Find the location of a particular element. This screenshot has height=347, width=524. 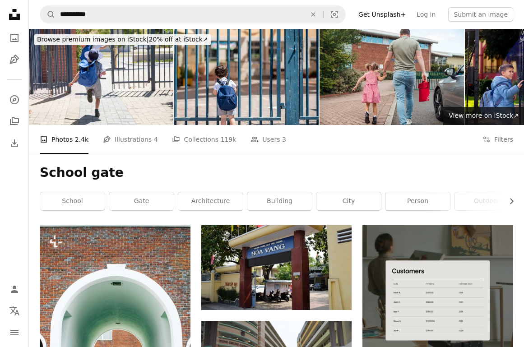

a: building is located at coordinates (279, 201).